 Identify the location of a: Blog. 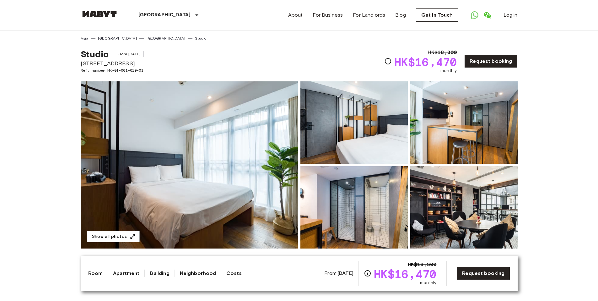
(400, 15).